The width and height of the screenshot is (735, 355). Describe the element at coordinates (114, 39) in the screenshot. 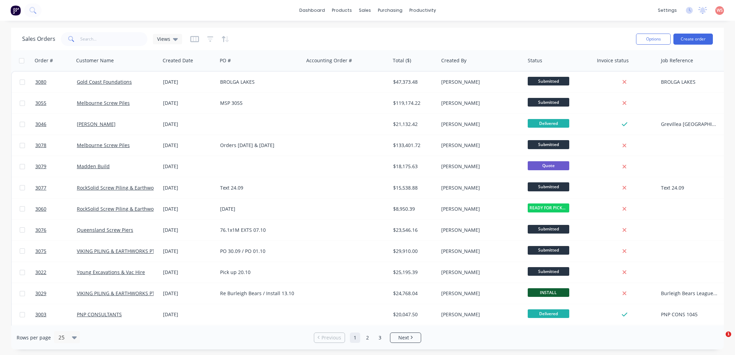

I see `input: Search...` at that location.